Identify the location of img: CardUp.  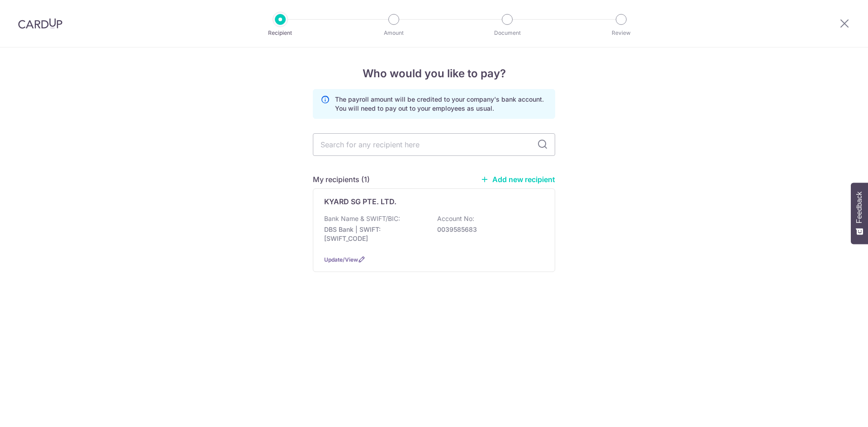
(40, 23).